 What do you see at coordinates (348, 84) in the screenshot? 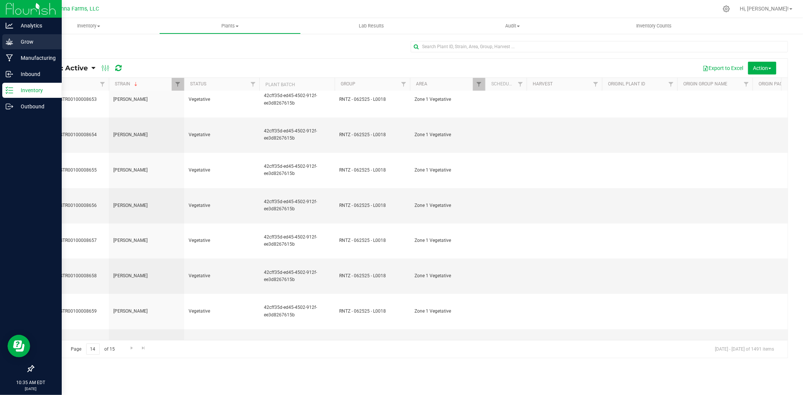
I see `a: Group` at bounding box center [348, 84].